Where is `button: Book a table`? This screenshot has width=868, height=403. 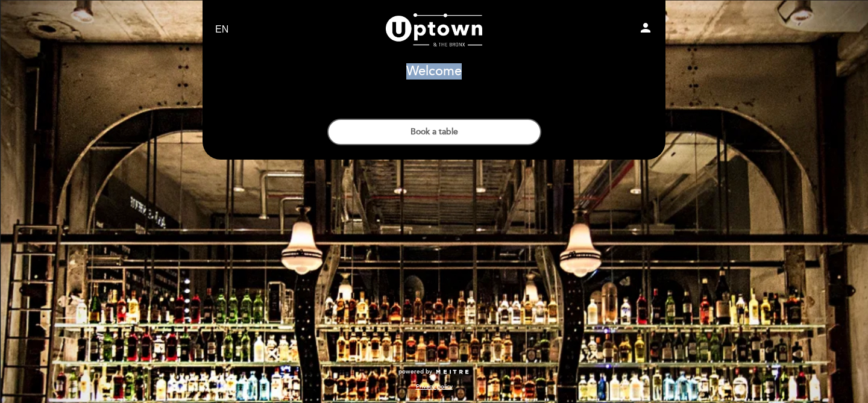 button: Book a table is located at coordinates (434, 132).